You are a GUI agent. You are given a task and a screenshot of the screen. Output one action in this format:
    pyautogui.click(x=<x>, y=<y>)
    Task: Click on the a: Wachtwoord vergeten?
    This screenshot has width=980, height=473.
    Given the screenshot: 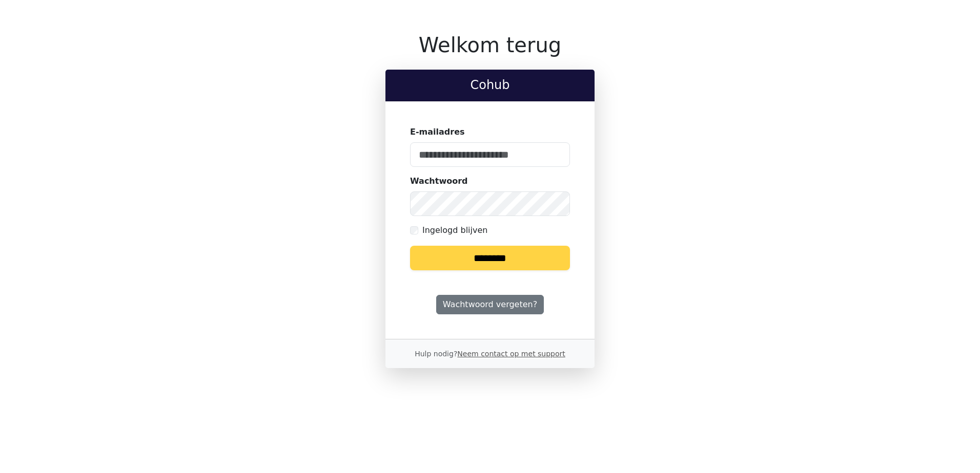 What is the action you would take?
    pyautogui.click(x=490, y=305)
    